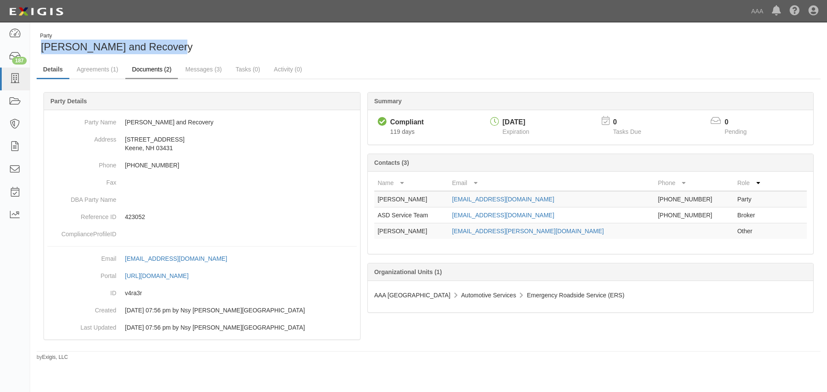 Image resolution: width=827 pixels, height=392 pixels. What do you see at coordinates (627, 132) in the screenshot?
I see `span: Tasks Due` at bounding box center [627, 132].